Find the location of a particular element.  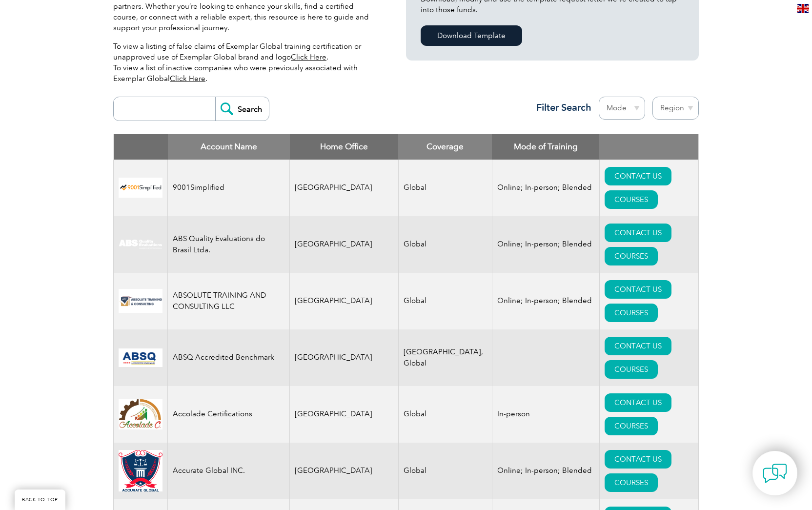

img: contact-chat.png is located at coordinates (775, 474).